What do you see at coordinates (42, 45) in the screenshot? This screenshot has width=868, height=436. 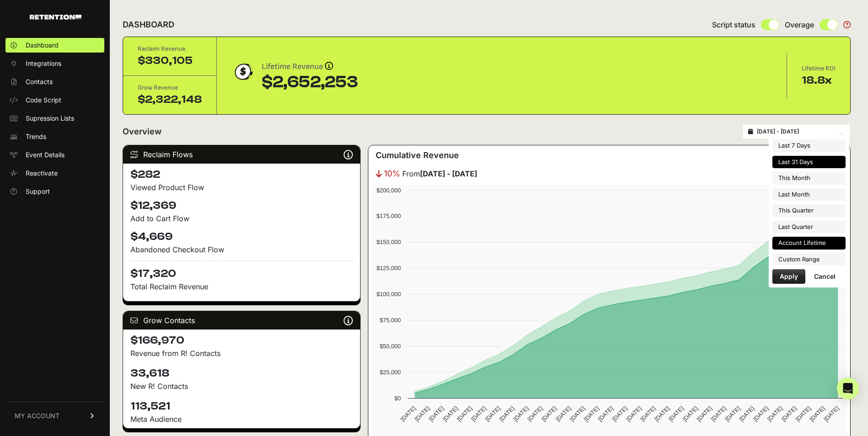 I see `span: Dashboard` at bounding box center [42, 45].